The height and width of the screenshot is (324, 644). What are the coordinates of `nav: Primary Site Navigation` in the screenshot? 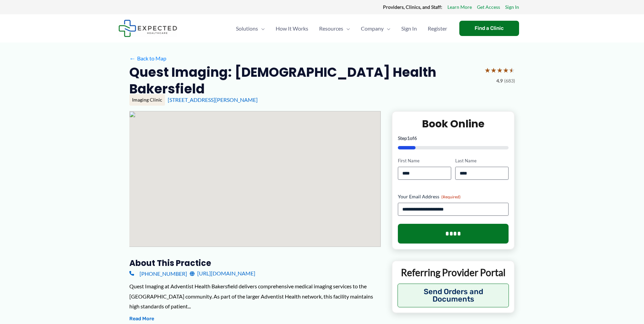 It's located at (341, 29).